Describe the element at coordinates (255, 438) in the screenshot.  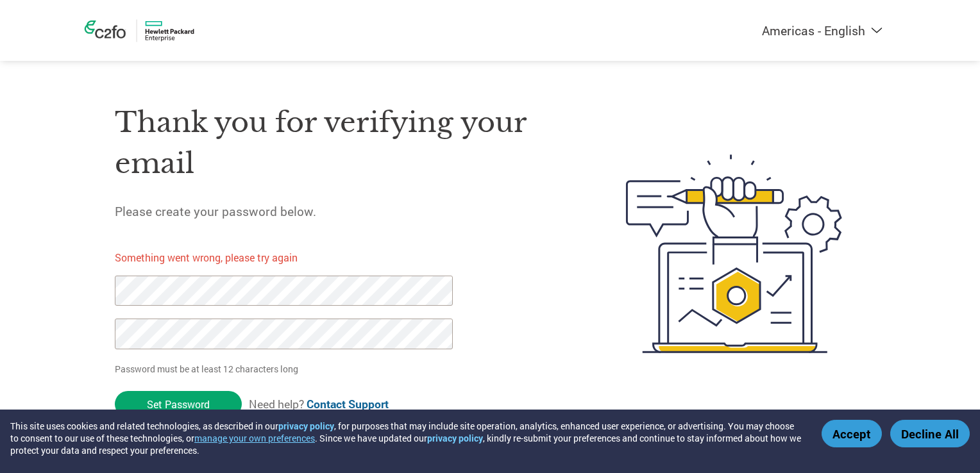
I see `button: manage your own preferences` at that location.